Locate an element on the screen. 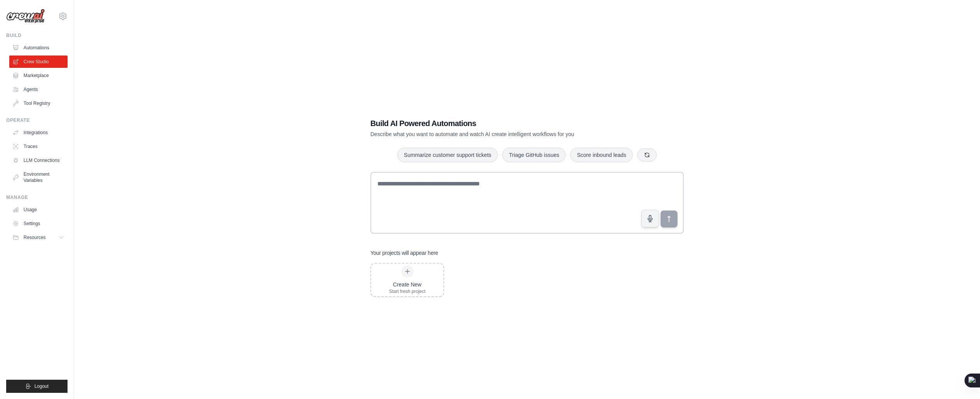 The height and width of the screenshot is (399, 980). div: Create New is located at coordinates (407, 284).